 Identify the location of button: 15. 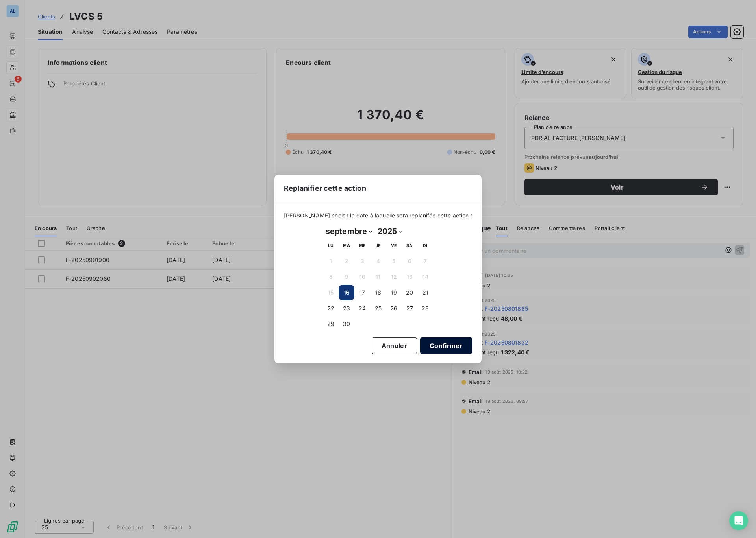
(331, 293).